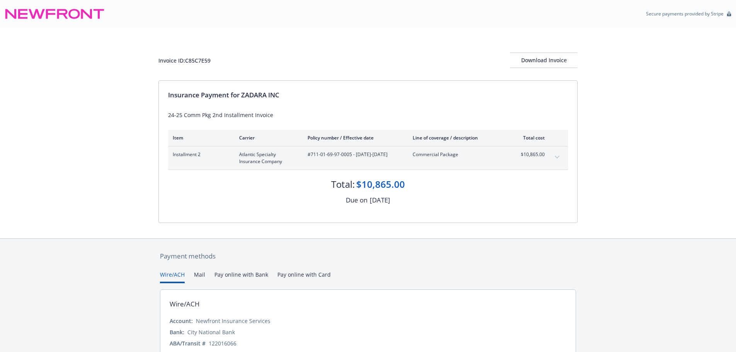 This screenshot has width=736, height=352. I want to click on span: Installment 2, so click(200, 154).